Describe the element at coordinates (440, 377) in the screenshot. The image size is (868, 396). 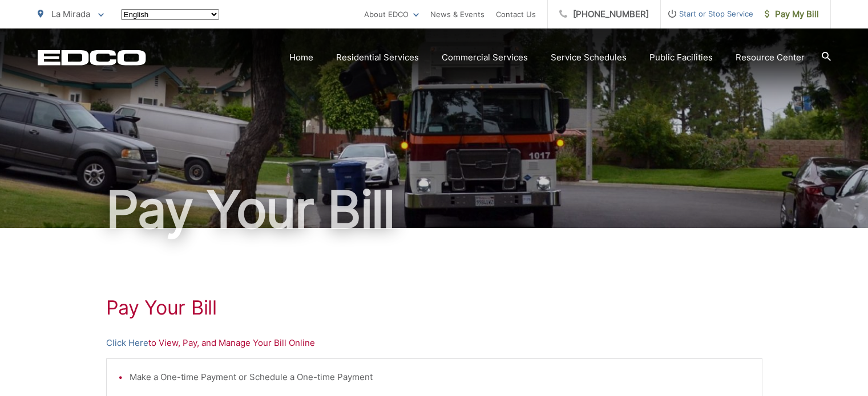
I see `li: Make a One-time Payment or Schedule a One-time Payment` at that location.